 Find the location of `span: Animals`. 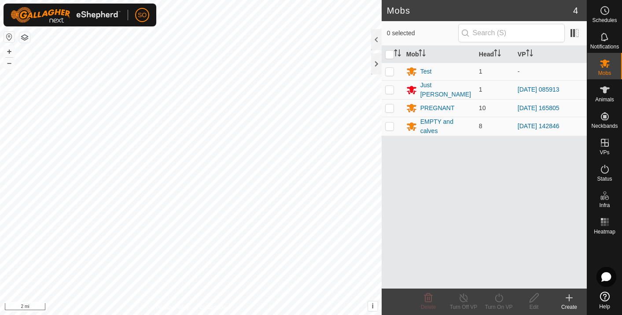

span: Animals is located at coordinates (604, 99).